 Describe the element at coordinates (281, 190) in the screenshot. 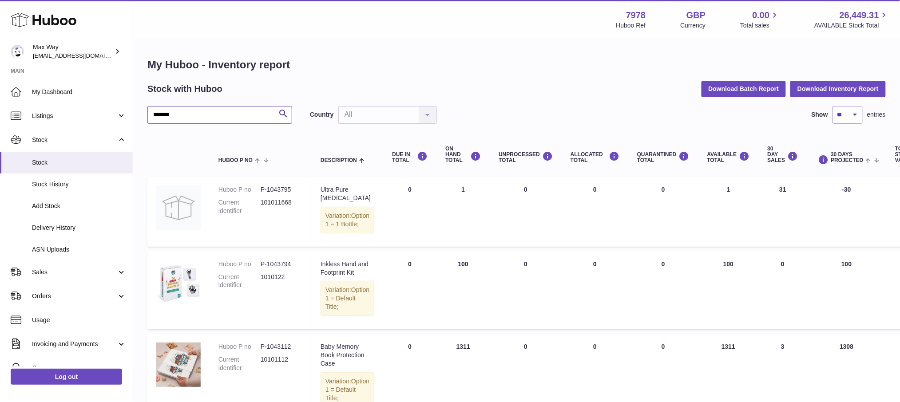

I see `dd: P-1043795` at that location.